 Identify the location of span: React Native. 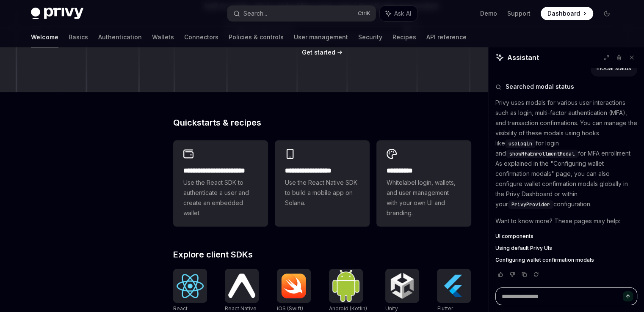
(241, 308).